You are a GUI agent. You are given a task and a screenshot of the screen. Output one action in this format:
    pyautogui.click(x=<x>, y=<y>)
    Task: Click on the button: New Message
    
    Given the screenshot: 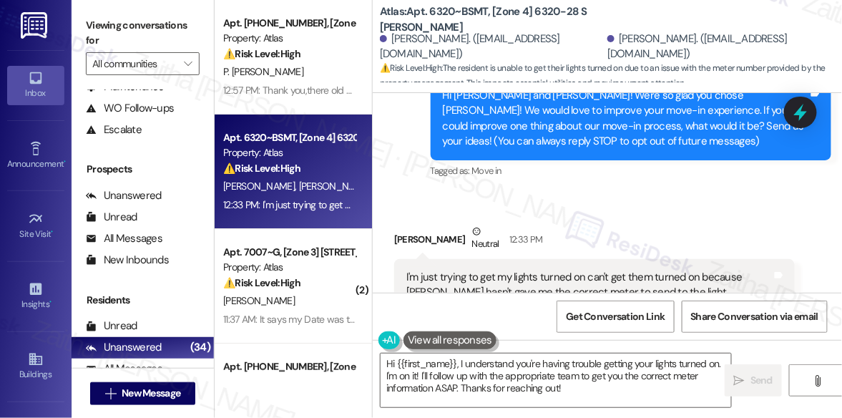 What is the action you would take?
    pyautogui.click(x=143, y=393)
    